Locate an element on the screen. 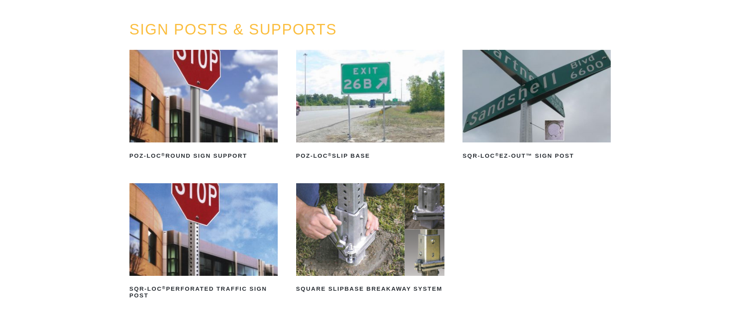 Image resolution: width=741 pixels, height=319 pixels. h2: SQR-LOC EZ-Out™ Sign Post is located at coordinates (537, 156).